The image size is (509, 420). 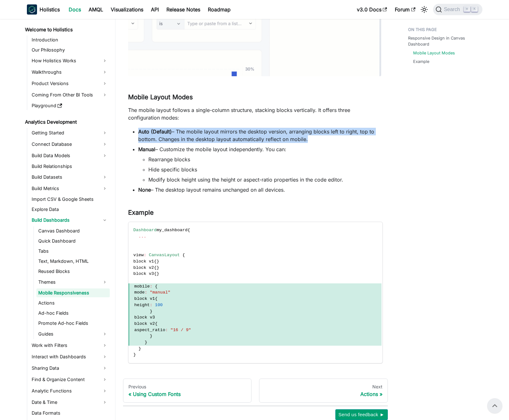 What do you see at coordinates (70, 40) in the screenshot?
I see `a: Introduction` at bounding box center [70, 40].